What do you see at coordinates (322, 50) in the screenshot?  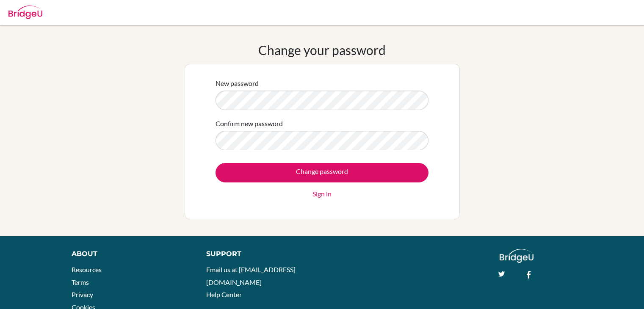 I see `h1: Change your password` at bounding box center [322, 50].